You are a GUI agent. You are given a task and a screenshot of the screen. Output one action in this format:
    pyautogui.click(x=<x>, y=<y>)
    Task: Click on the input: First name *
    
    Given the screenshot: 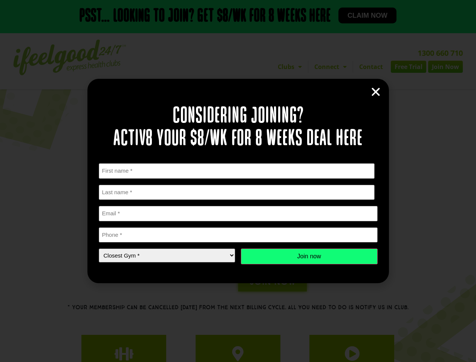 What is the action you would take?
    pyautogui.click(x=237, y=171)
    